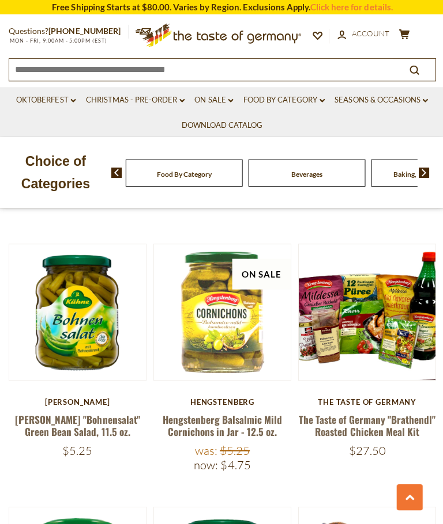 The width and height of the screenshot is (443, 524). Describe the element at coordinates (235, 463) in the screenshot. I see `span: $4.75` at that location.